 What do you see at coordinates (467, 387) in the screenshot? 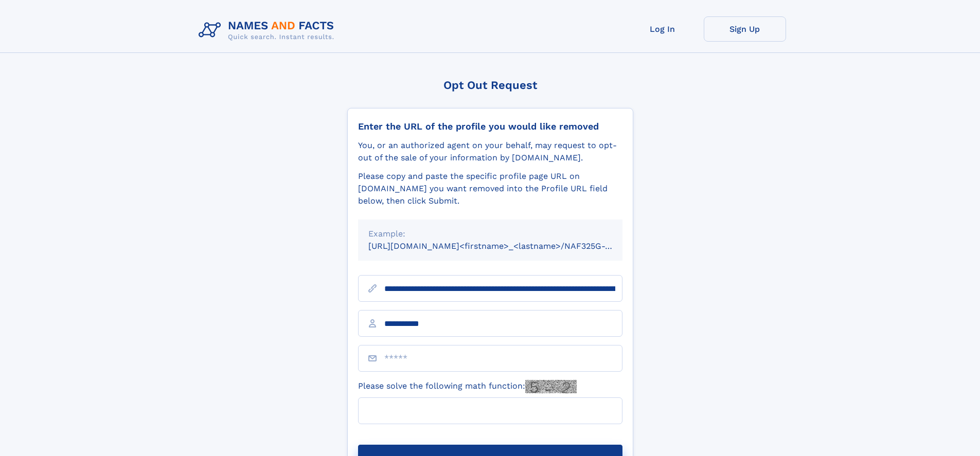
I see `label: Please solve the following math function:` at bounding box center [467, 387].